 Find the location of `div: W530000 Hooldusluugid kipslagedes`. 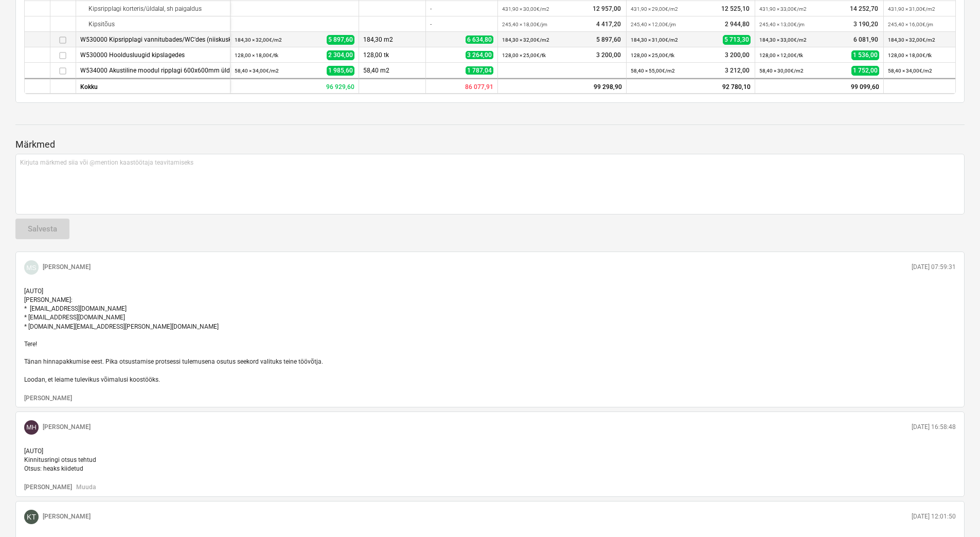

div: W530000 Hooldusluugid kipslagedes is located at coordinates (152, 54).